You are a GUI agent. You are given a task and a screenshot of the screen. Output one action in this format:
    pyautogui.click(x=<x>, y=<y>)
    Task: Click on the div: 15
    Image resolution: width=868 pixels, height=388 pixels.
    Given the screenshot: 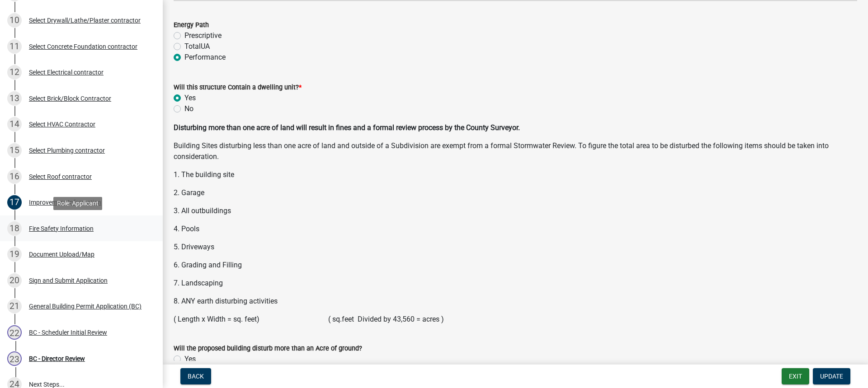 What is the action you would take?
    pyautogui.click(x=14, y=151)
    